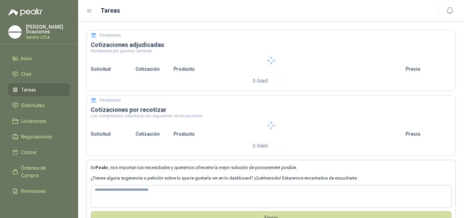 The height and width of the screenshot is (218, 464). What do you see at coordinates (271, 178) in the screenshot?
I see `p: ¿Tienes alguna sugerencia o petición sobre lo que te gustaría ver en tu dashboard? ¡Cuéntanoslo! ...` at bounding box center [271, 178].